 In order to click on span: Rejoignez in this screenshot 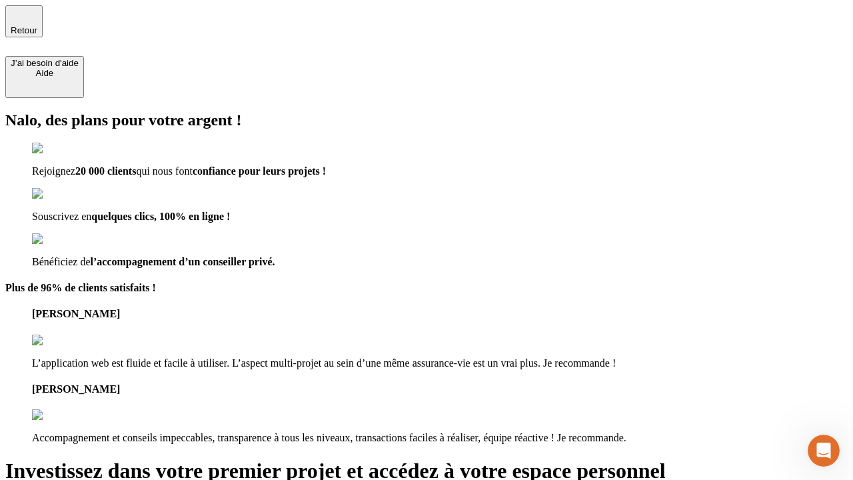, I will do `click(53, 171)`.